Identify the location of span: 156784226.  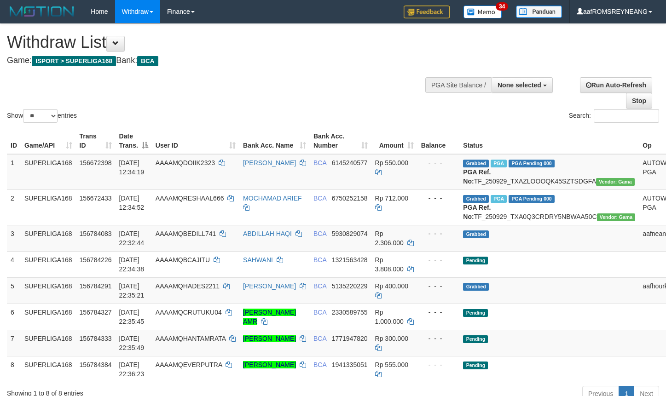
(96, 260).